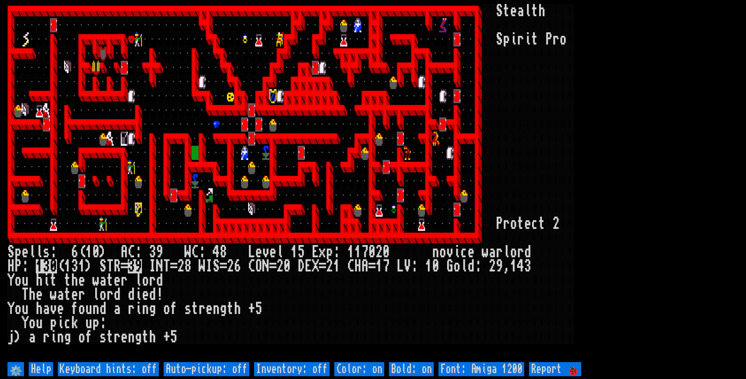 The image size is (746, 379). Describe the element at coordinates (408, 266) in the screenshot. I see `div: V` at that location.